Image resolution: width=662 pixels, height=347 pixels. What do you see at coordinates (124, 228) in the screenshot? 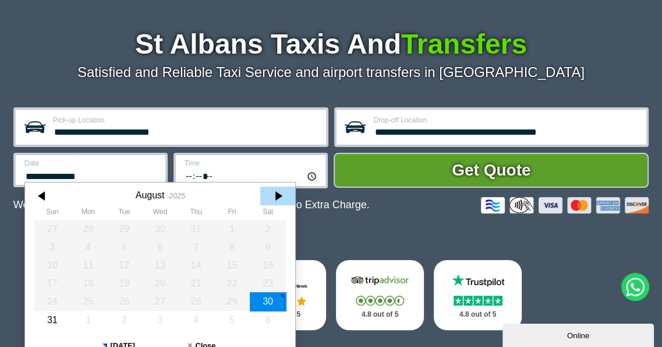
I see `div: 29 July 2025` at bounding box center [124, 228].